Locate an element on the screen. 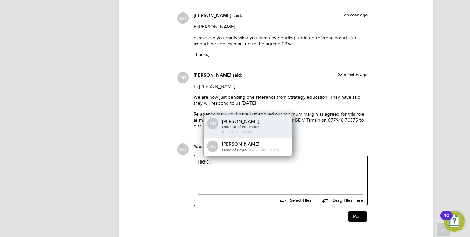  span: Oll is located at coordinates (207, 162).